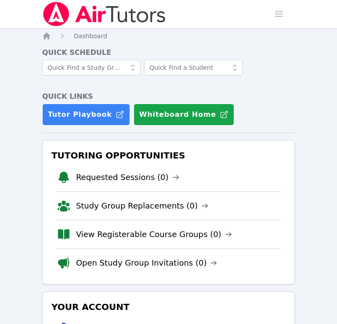  I want to click on input: Quick Find a Study Group, so click(91, 68).